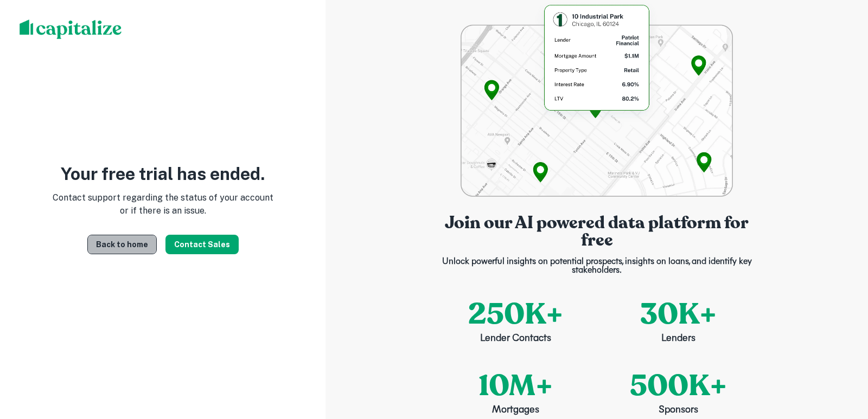  What do you see at coordinates (516, 386) in the screenshot?
I see `p: 10M+` at bounding box center [516, 386].